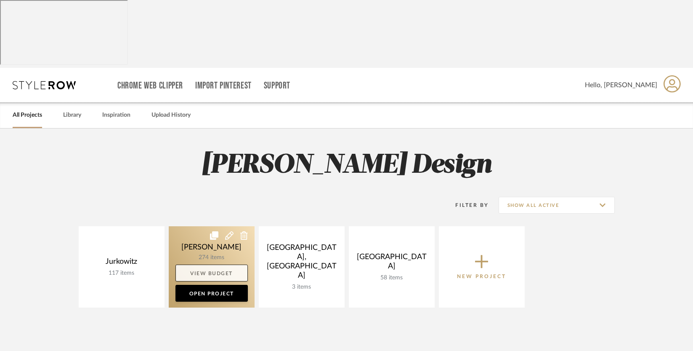 Image resolution: width=693 pixels, height=351 pixels. What do you see at coordinates (150, 85) in the screenshot?
I see `a: Chrome Web Clipper` at bounding box center [150, 85].